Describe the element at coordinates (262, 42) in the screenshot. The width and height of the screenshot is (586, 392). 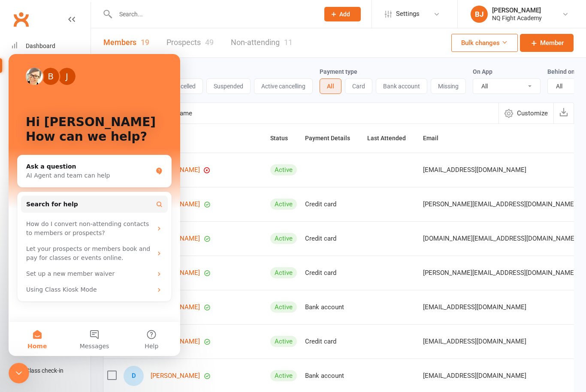
I see `a: Non-attending11` at that location.